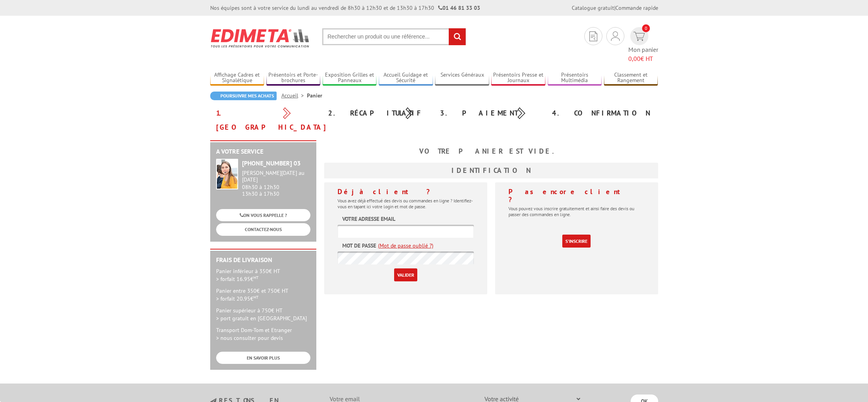 Image resolution: width=868 pixels, height=402 pixels. I want to click on span: > forfait 16.95€, so click(237, 279).